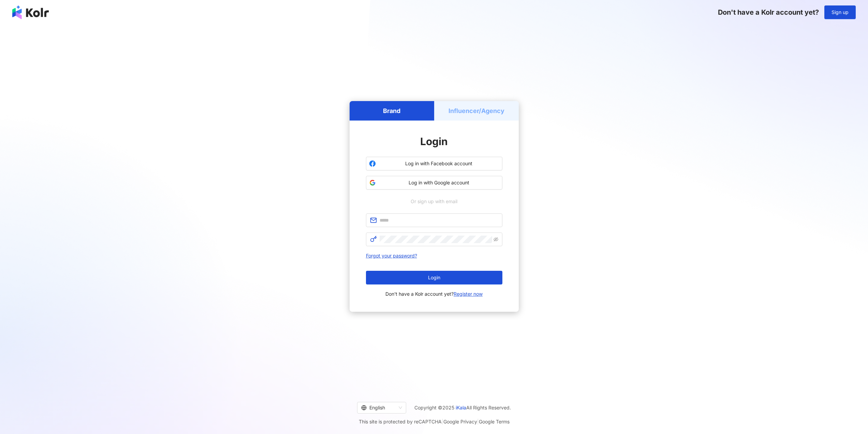 The width and height of the screenshot is (868, 434). Describe the element at coordinates (391, 110) in the screenshot. I see `h5: Brand` at that location.